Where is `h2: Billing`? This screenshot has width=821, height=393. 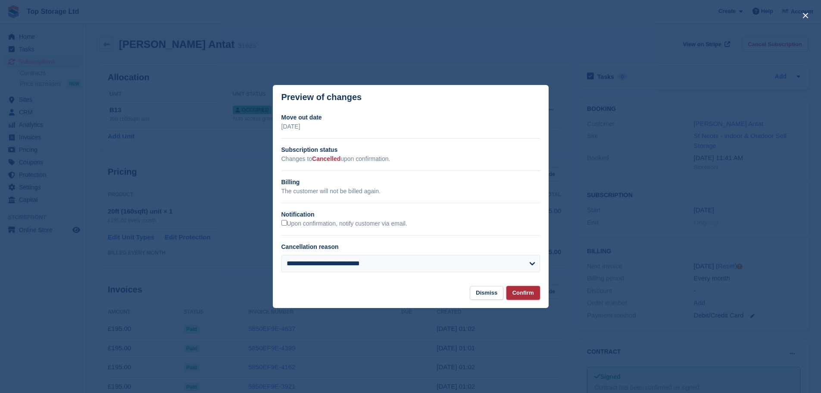 h2: Billing is located at coordinates (411, 182).